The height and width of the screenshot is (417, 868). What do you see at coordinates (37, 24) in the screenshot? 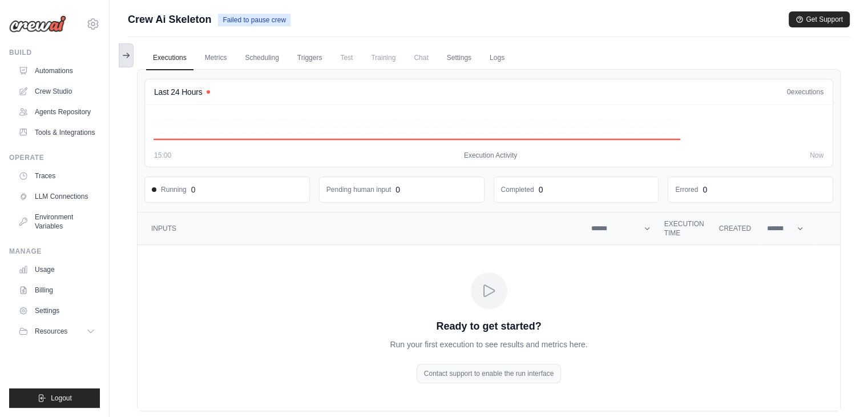
I see `img: Logo` at bounding box center [37, 24].